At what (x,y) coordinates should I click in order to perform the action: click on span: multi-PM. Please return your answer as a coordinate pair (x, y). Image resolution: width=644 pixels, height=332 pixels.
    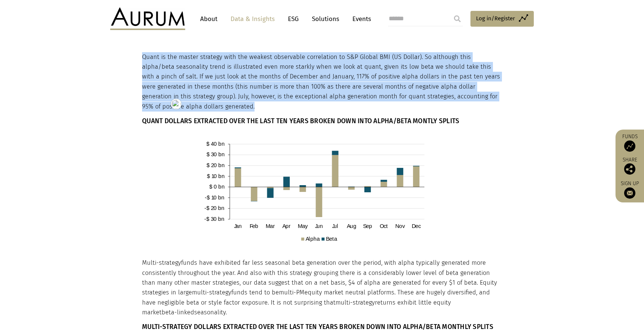
    Looking at the image, I should click on (292, 292).